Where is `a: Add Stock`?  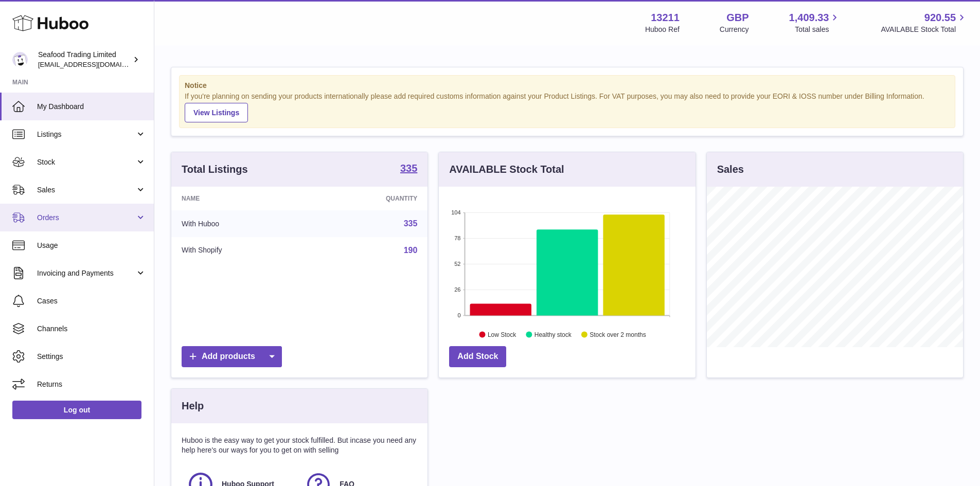
a: Add Stock is located at coordinates (477, 356).